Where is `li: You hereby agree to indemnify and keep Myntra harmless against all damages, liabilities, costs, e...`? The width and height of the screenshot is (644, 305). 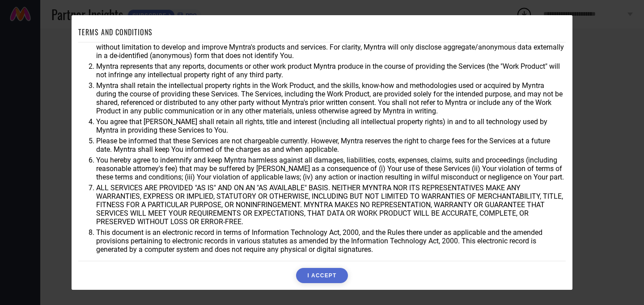 li: You hereby agree to indemnify and keep Myntra harmless against all damages, liabilities, costs, e... is located at coordinates (331, 169).